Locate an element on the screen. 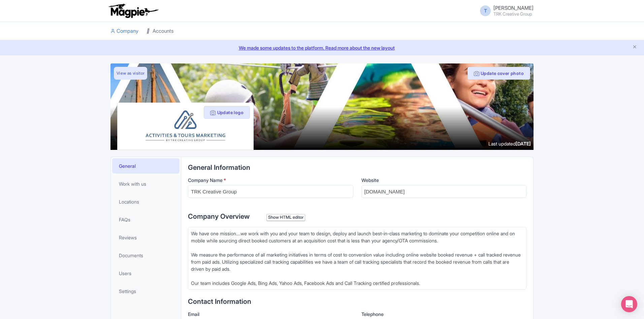 The width and height of the screenshot is (644, 319). button: Close announcement is located at coordinates (635, 47).